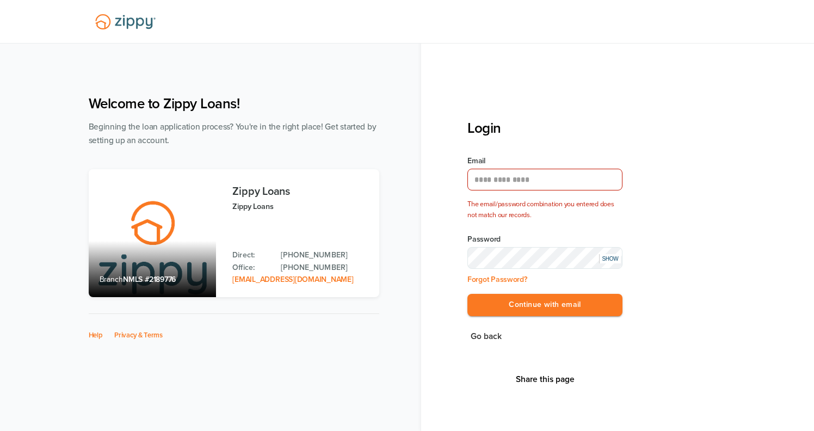  What do you see at coordinates (251, 255) in the screenshot?
I see `p: Direct:` at bounding box center [251, 255].